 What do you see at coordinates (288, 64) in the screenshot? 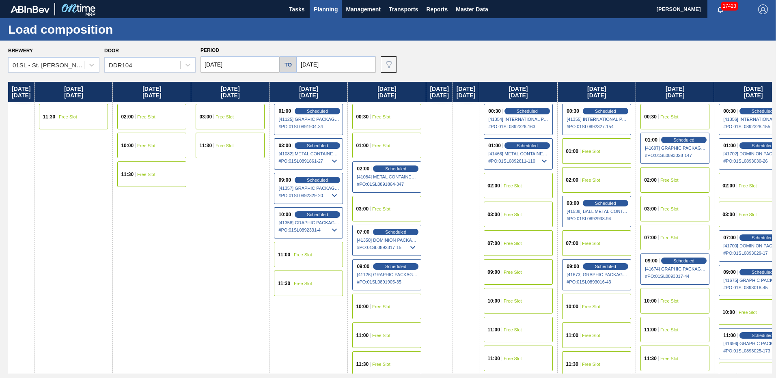
I see `h5: to` at bounding box center [288, 64].